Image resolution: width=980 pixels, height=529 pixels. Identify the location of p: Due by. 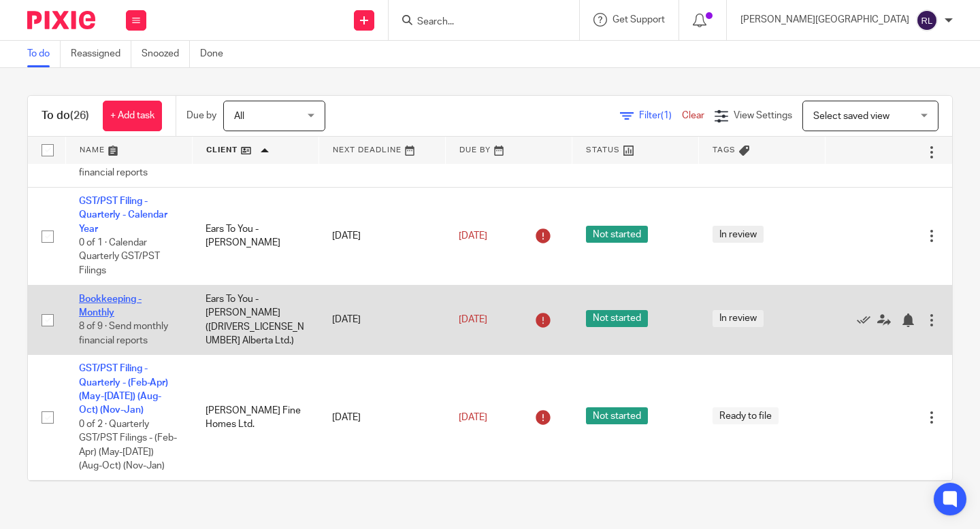
(201, 115).